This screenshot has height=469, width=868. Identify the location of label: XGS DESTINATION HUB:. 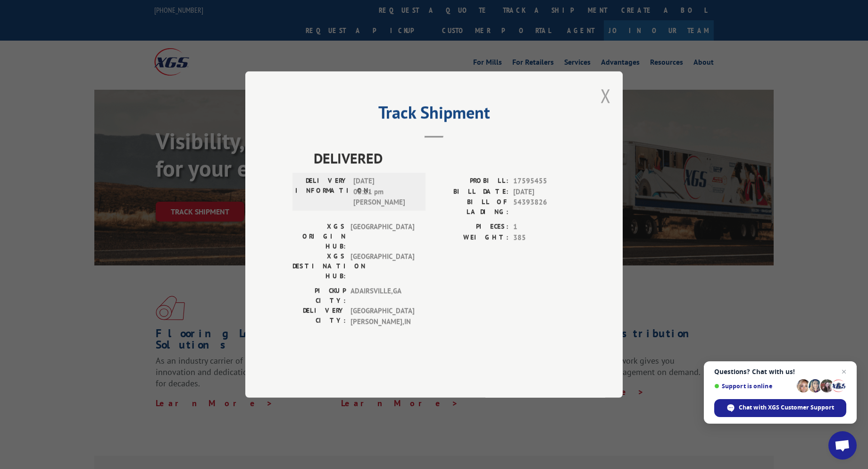
(319, 266).